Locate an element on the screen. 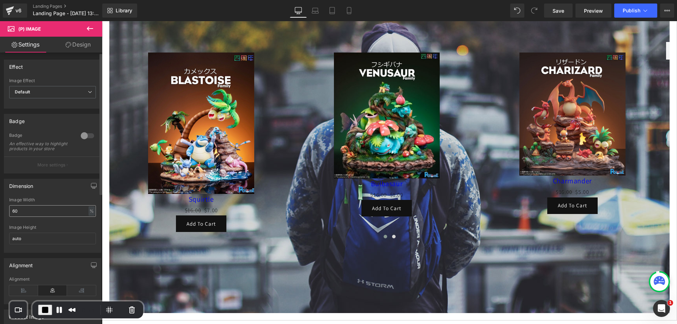  span: $1.00 is located at coordinates (295, 174).